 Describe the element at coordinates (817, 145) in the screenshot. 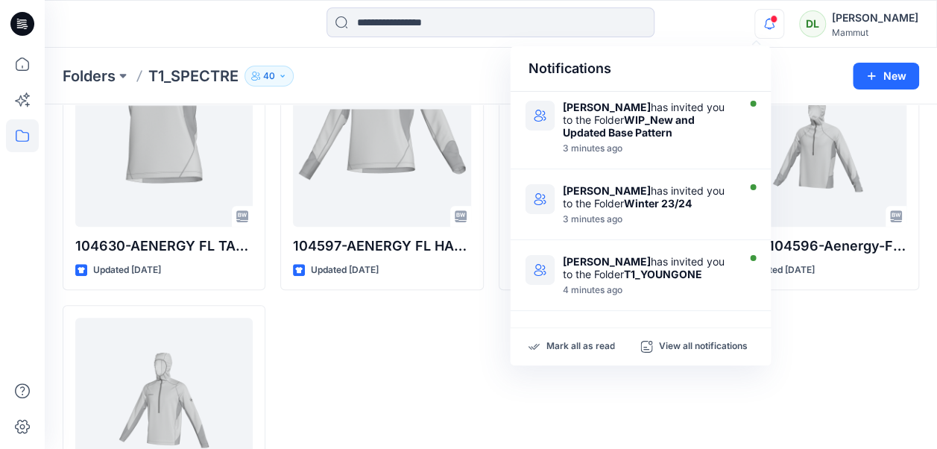

I see `a: SS27-104596-Aenergy-FL-Half-Zip-Hoody-Men-P0-Mammut` at that location.